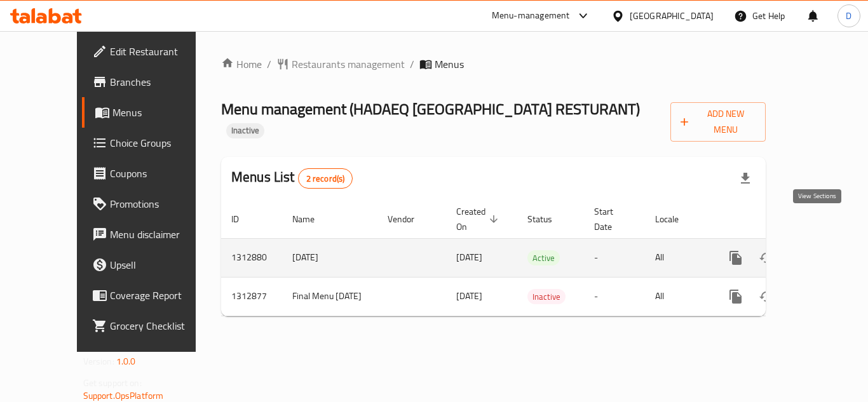 The image size is (868, 402). Describe the element at coordinates (152, 112) in the screenshot. I see `a: Menus` at that location.